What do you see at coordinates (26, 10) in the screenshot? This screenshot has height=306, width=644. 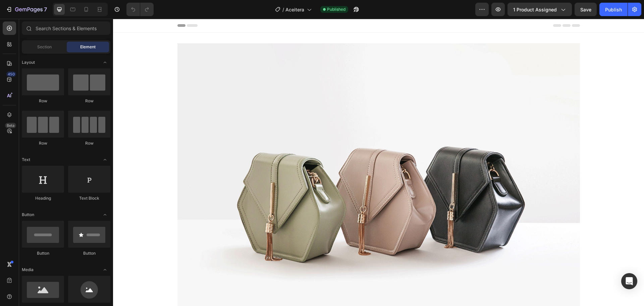 I see `button: 7` at bounding box center [26, 10].